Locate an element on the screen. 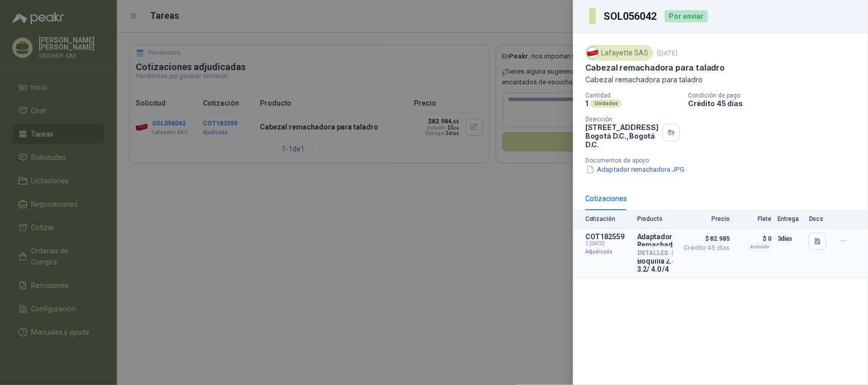  div: Incluido is located at coordinates (759, 247).